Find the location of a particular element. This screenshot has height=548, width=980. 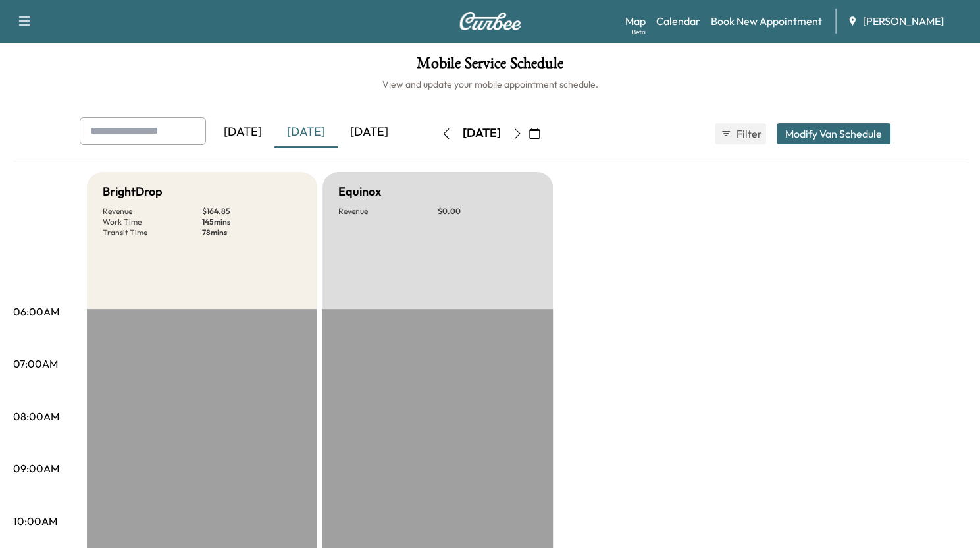

img: Curbee Logo is located at coordinates (490, 21).